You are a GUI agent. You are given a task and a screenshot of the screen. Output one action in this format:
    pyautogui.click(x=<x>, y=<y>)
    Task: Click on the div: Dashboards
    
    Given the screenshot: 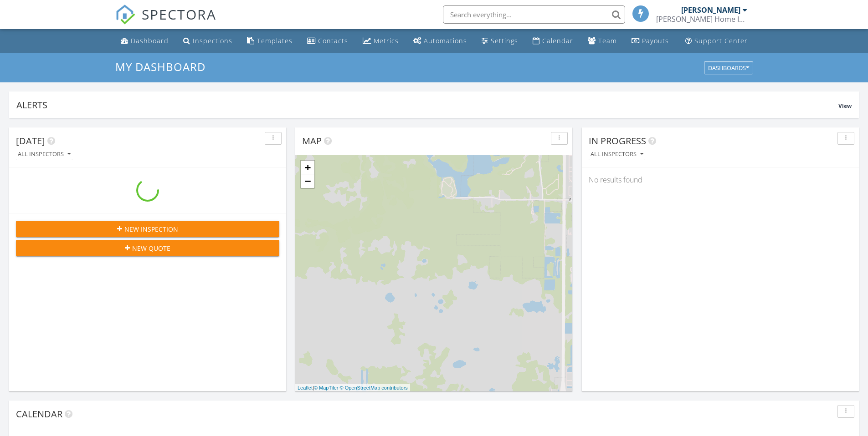 What is the action you would take?
    pyautogui.click(x=729, y=68)
    